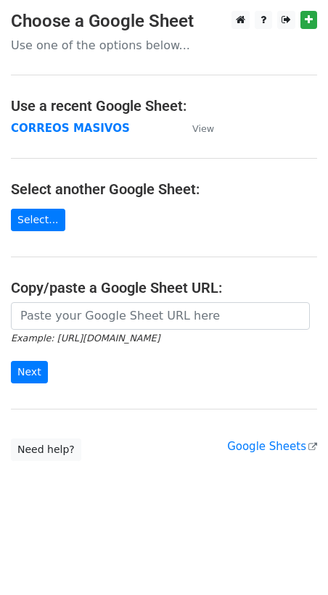 The height and width of the screenshot is (595, 328). Describe the element at coordinates (203, 128) in the screenshot. I see `small: View` at that location.